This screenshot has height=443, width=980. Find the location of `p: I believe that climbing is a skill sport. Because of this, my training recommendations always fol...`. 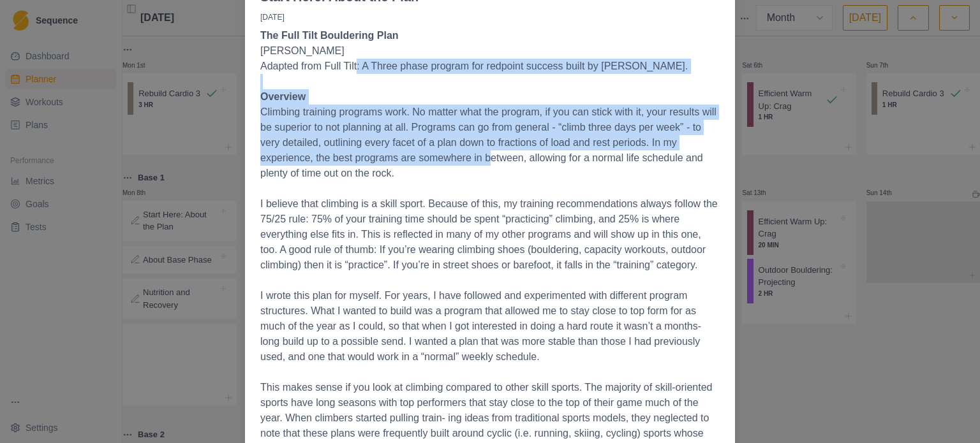

p: I believe that climbing is a skill sport. Because of this, my training recommendations always fol... is located at coordinates (490, 235).